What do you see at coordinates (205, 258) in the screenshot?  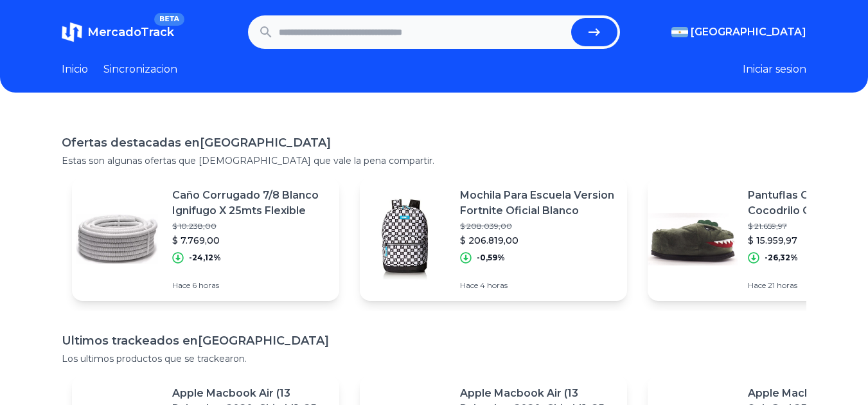 I see `p: -24,12%` at bounding box center [205, 258].